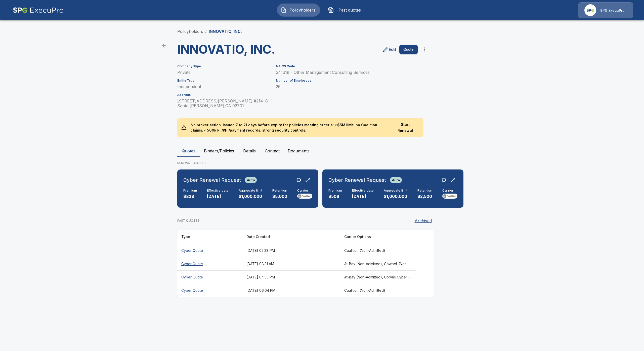 The width and height of the screenshot is (644, 351). I want to click on nav: breadcrumb, so click(209, 32).